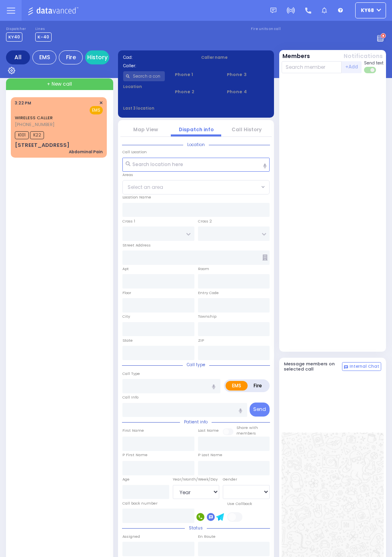  Describe the element at coordinates (145, 187) in the screenshot. I see `span: Select an area` at that location.